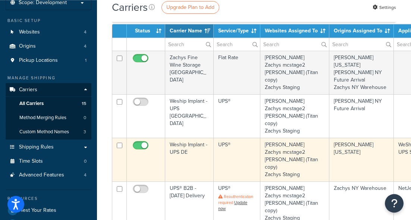 This screenshot has width=411, height=220. What do you see at coordinates (48, 46) in the screenshot?
I see `a: Origins 4` at bounding box center [48, 46].